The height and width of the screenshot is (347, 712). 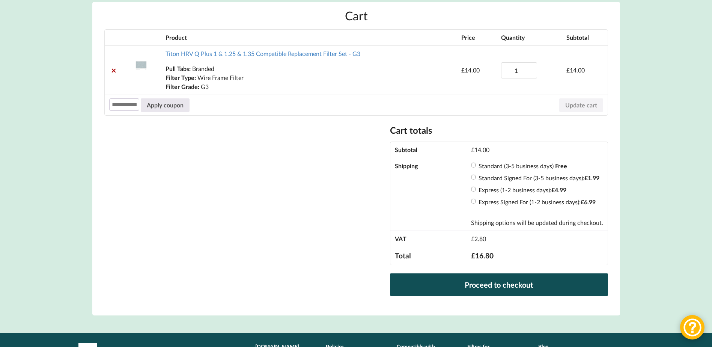 I want to click on p: Wire Frame Filter, so click(x=309, y=78).